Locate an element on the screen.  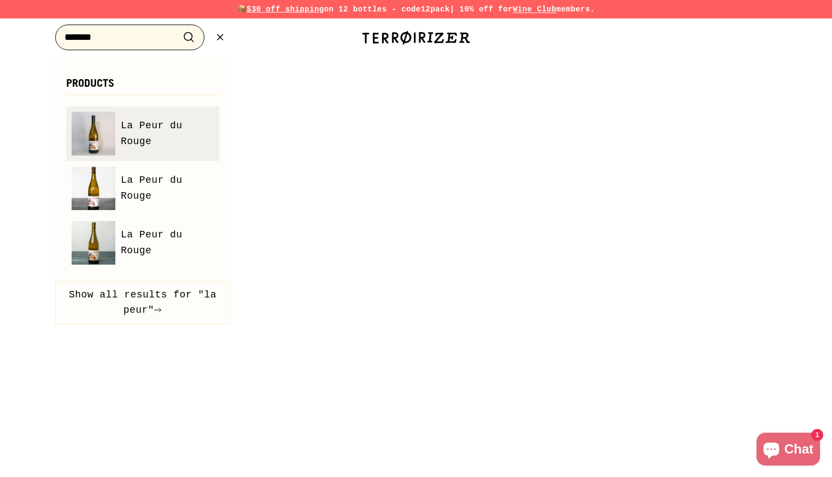
button: Show all results for "la peur" is located at coordinates (143, 303).